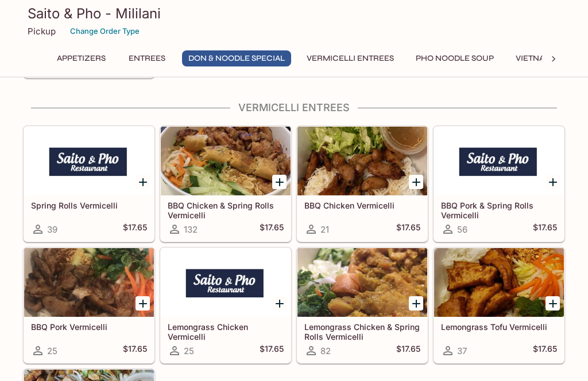 The height and width of the screenshot is (381, 588). Describe the element at coordinates (499, 306) in the screenshot. I see `a: Lemongrass Tofu Vermicelli37$17.65` at that location.